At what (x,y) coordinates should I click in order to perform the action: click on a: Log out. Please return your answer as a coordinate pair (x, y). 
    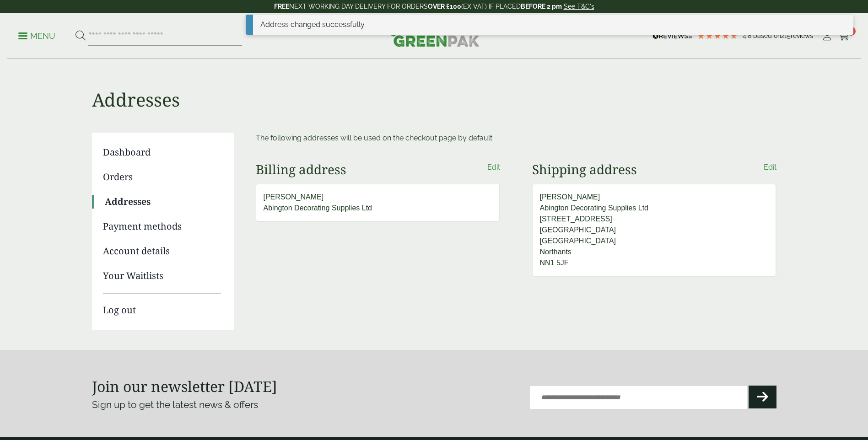
    Looking at the image, I should click on (162, 305).